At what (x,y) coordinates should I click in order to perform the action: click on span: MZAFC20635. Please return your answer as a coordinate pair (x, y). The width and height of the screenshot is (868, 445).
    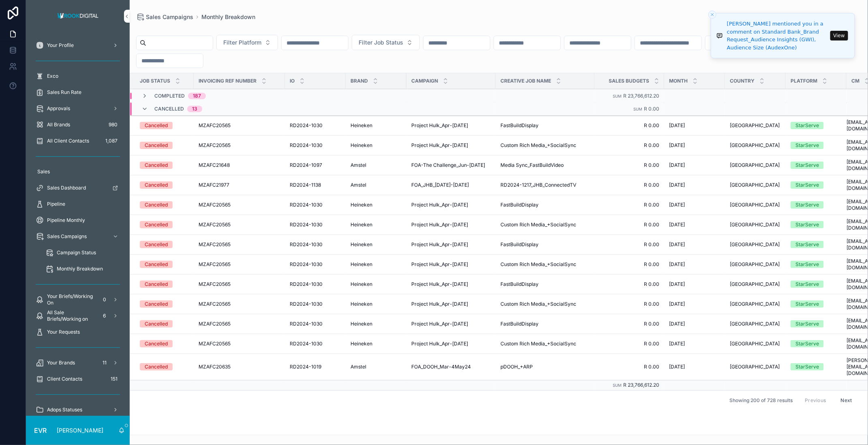
    Looking at the image, I should click on (214, 367).